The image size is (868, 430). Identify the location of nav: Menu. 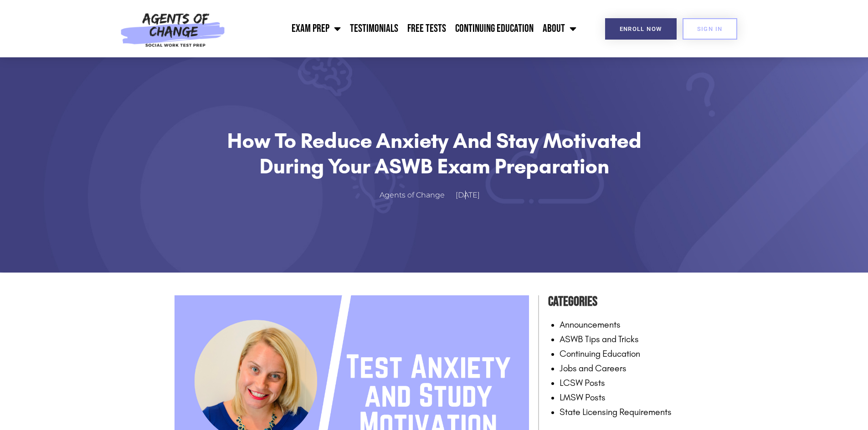
(405, 29).